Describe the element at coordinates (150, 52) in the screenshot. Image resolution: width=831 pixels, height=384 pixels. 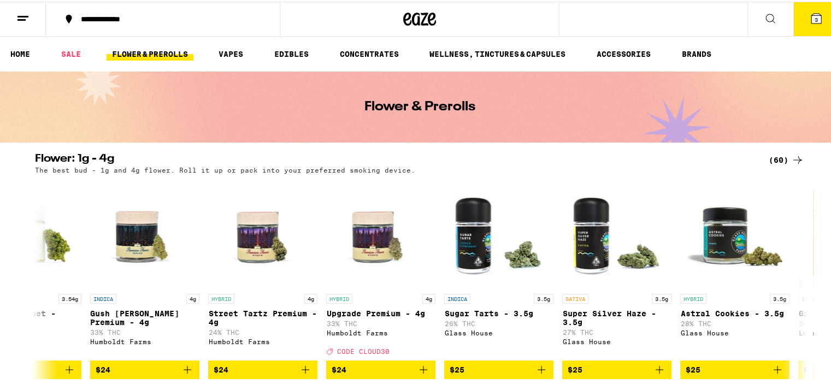
I see `a: FLOWER & PREROLLS` at that location.